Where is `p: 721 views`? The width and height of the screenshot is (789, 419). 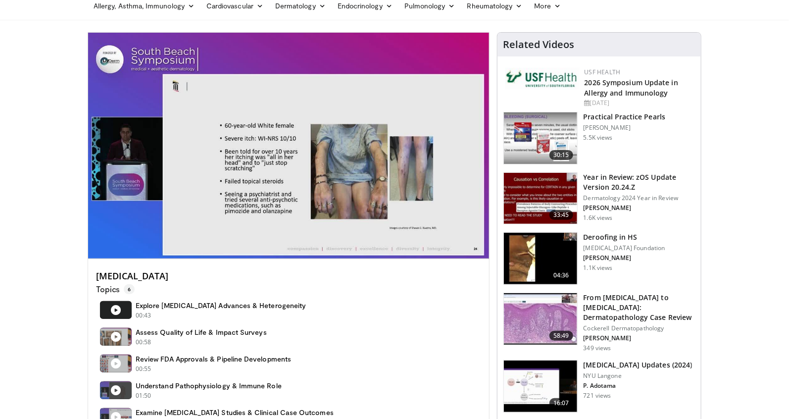 p: 721 views is located at coordinates (598, 396).